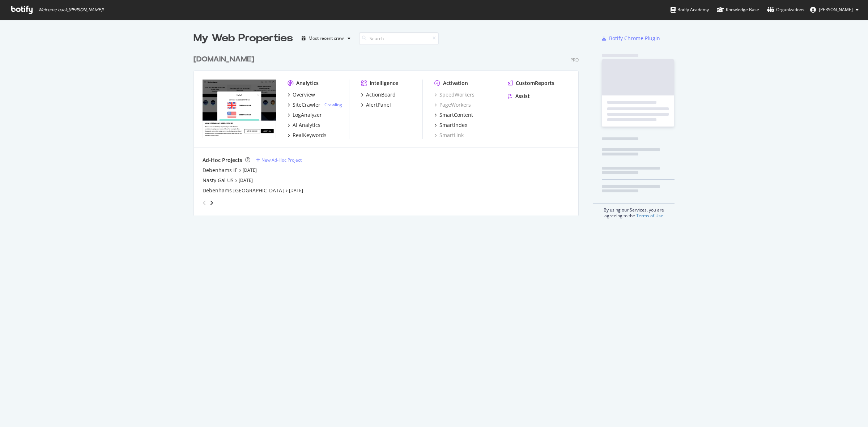  What do you see at coordinates (222, 160) in the screenshot?
I see `div: Ad-Hoc Projects` at bounding box center [222, 160].